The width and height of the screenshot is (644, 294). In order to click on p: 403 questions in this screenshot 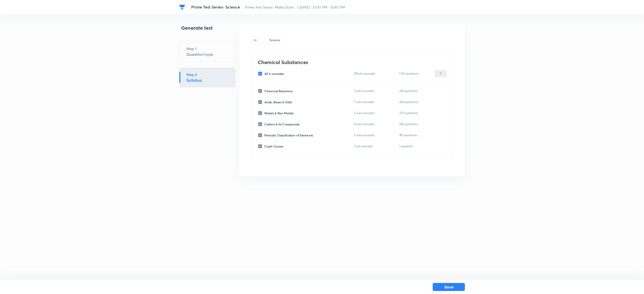, I will do `click(412, 102)`.